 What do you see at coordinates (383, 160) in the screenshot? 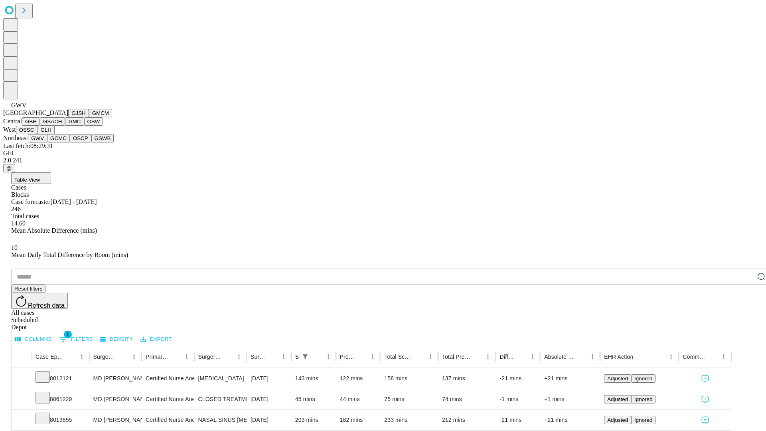
I see `div: 2.0.241` at bounding box center [383, 160].